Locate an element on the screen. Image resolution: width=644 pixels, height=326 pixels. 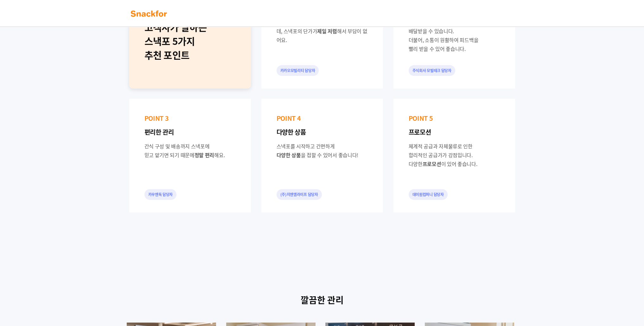
div: 주식회사 모빌테크 담당자 is located at coordinates (432, 71).